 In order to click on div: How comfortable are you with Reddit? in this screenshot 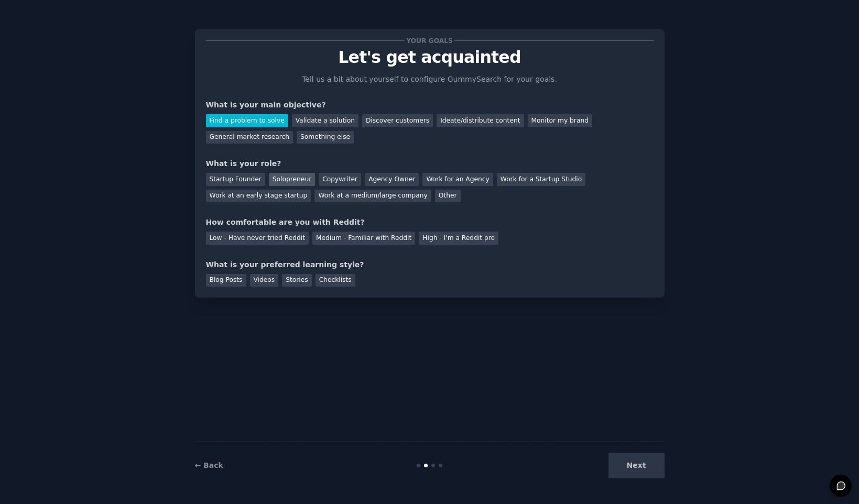, I will do `click(430, 222)`.